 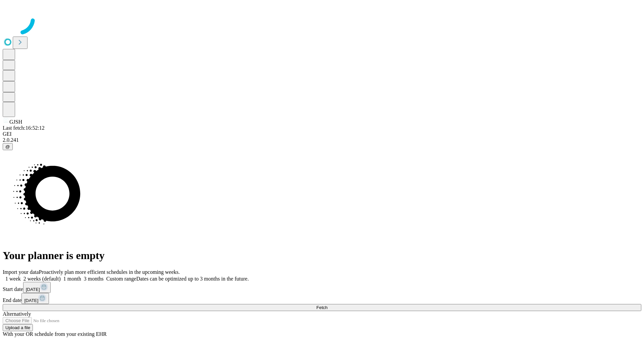 I want to click on span: Alternatively, so click(x=17, y=314).